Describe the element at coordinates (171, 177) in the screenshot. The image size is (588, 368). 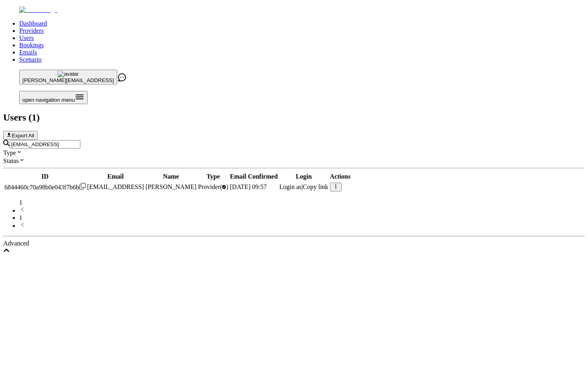
I see `th: Name` at that location.